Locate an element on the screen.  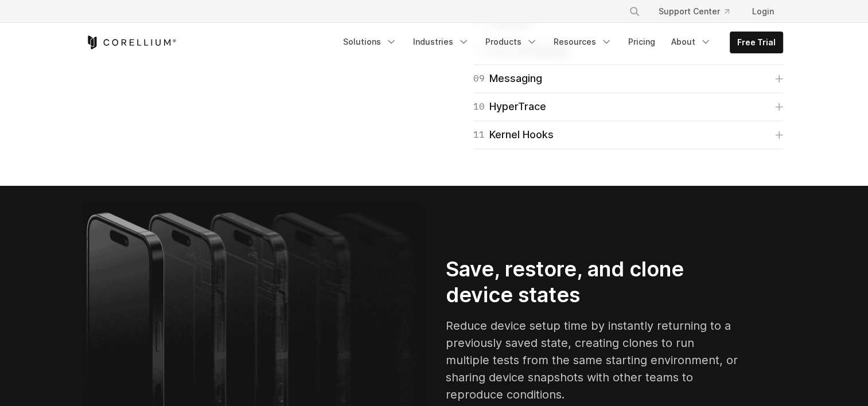
a: Products is located at coordinates (511, 42).